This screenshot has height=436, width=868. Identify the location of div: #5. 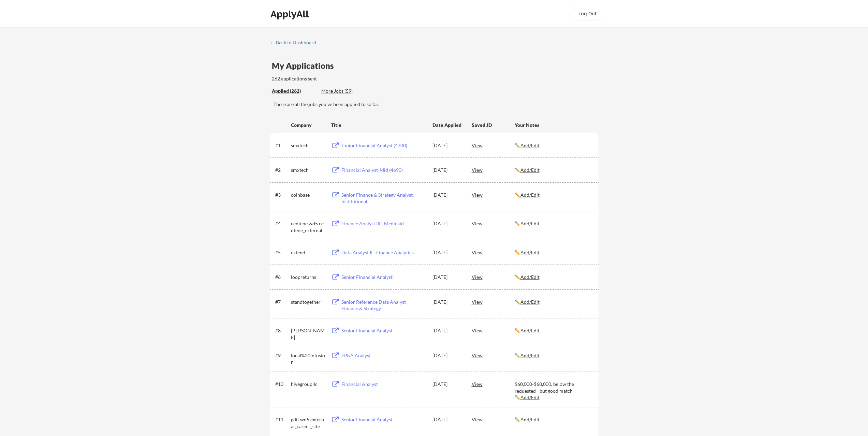
(282, 252).